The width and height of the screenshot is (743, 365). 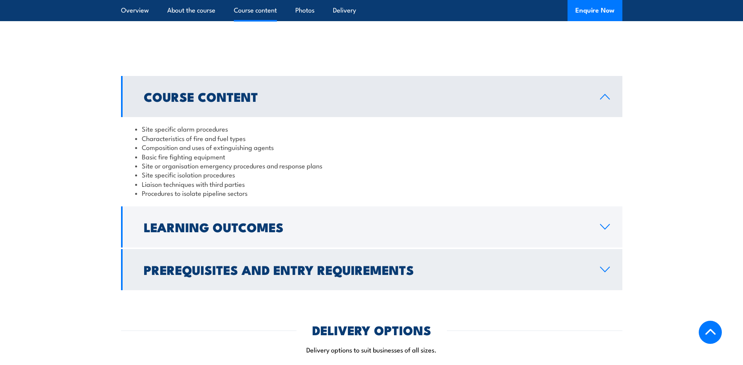 I want to click on h2: Prerequisites and Entry Requirements, so click(x=366, y=270).